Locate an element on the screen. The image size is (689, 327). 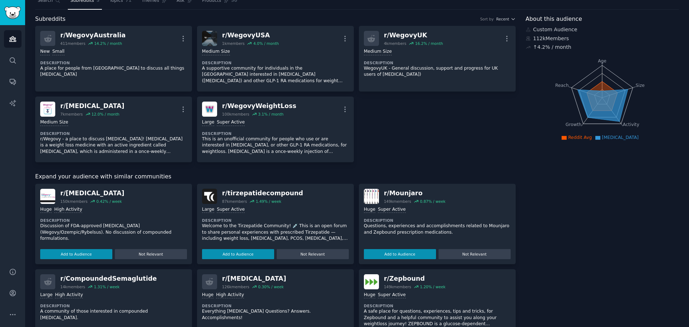
div: 14.2 % / month is located at coordinates (108, 43).